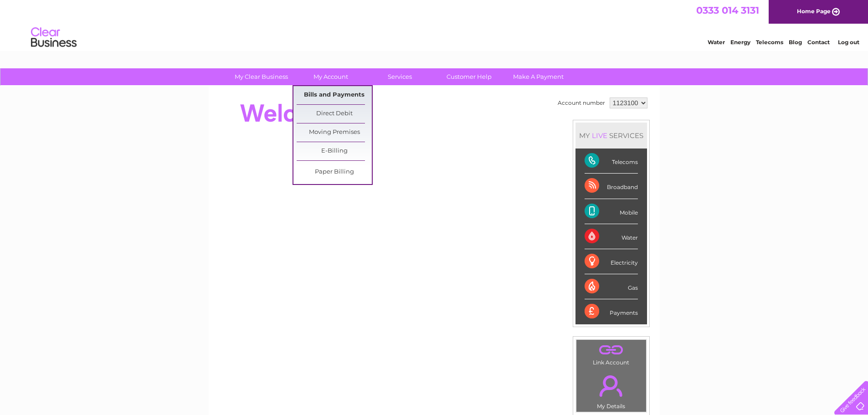  Describe the element at coordinates (611, 286) in the screenshot. I see `div: Gas` at that location.